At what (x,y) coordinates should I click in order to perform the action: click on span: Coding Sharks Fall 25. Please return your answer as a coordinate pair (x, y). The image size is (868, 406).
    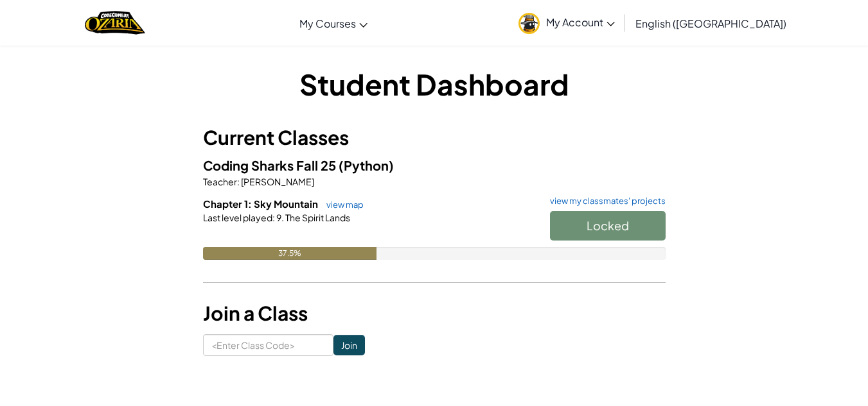
    Looking at the image, I should click on (271, 165).